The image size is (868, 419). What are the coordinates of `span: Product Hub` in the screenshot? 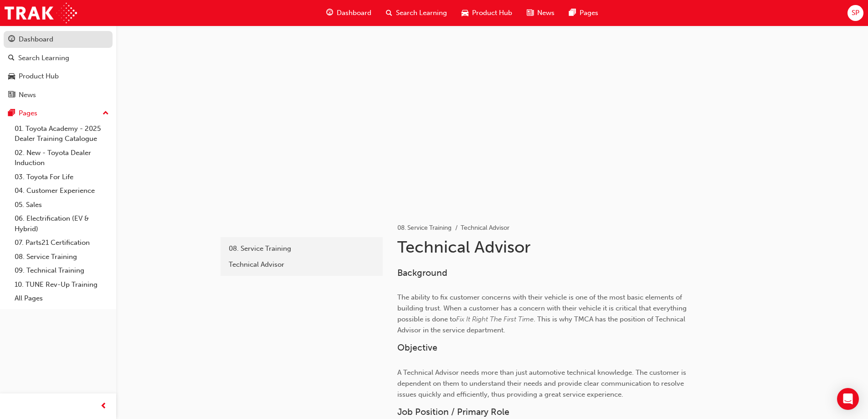 It's located at (492, 13).